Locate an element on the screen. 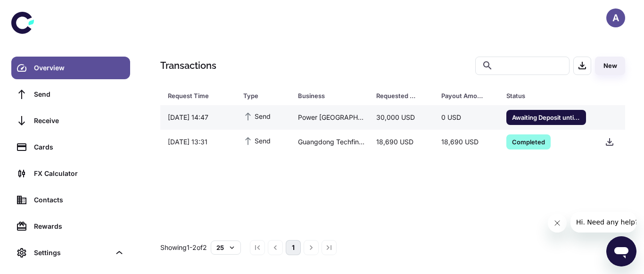  div: Contacts is located at coordinates (79, 200).